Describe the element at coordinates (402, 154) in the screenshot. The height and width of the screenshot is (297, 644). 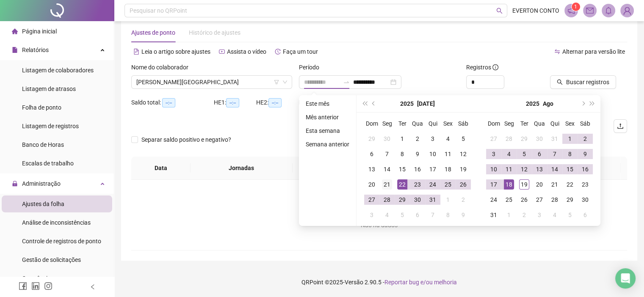
I see `td: 2025-07-08` at that location.